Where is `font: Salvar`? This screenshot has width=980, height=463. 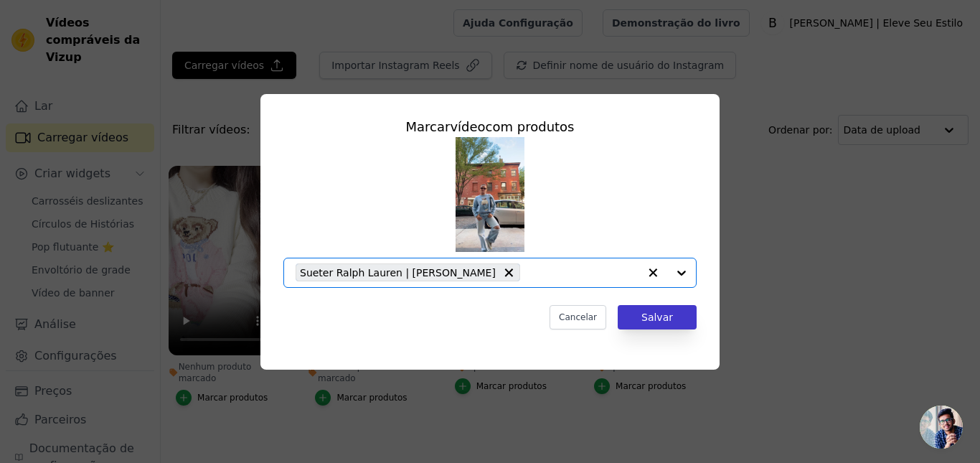 font: Salvar is located at coordinates (657, 317).